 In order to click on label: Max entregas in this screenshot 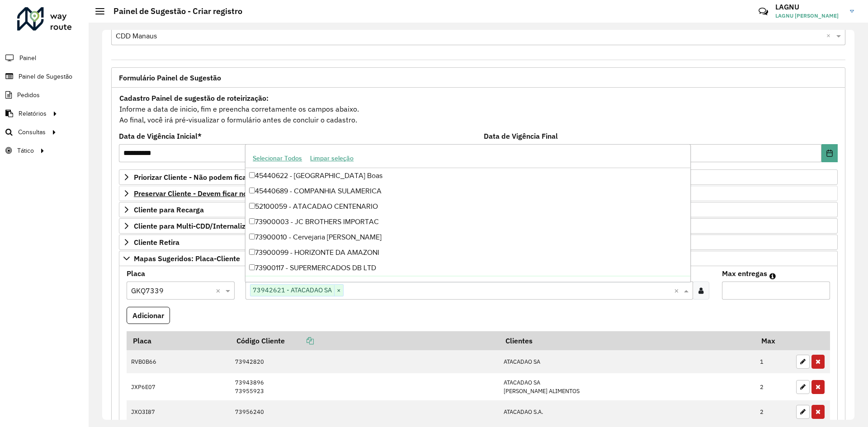, I will do `click(745, 273)`.